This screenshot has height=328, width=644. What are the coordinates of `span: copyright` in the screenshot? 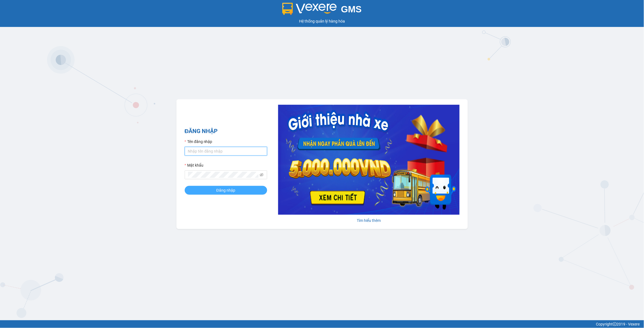 It's located at (615, 324).